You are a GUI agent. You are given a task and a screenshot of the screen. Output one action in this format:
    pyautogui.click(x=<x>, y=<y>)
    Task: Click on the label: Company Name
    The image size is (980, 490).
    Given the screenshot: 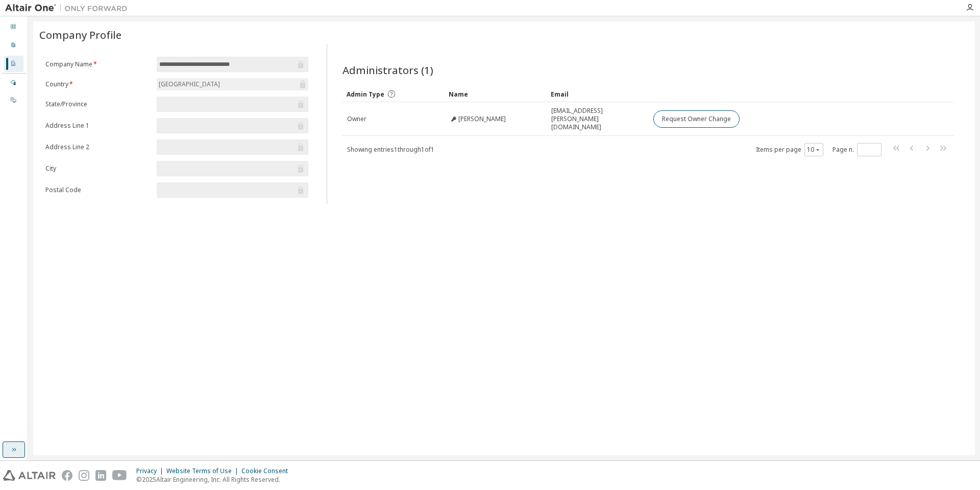 What is the action you would take?
    pyautogui.click(x=98, y=64)
    